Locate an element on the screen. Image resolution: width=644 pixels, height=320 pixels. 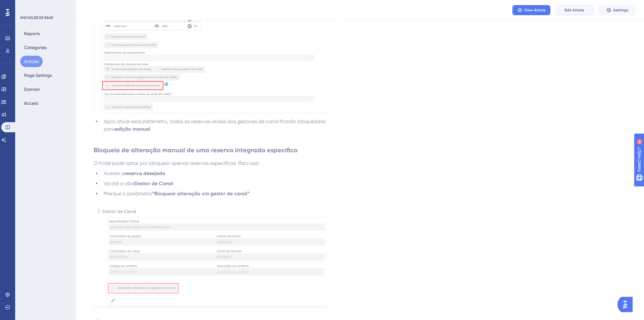
button: Access is located at coordinates (31, 103).